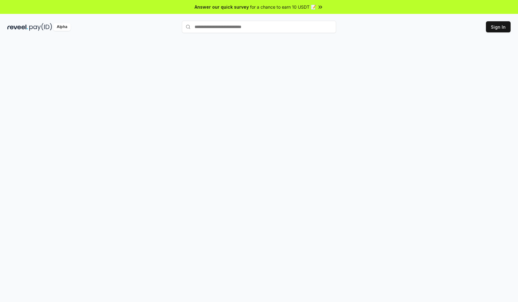 The width and height of the screenshot is (518, 302). Describe the element at coordinates (222, 7) in the screenshot. I see `span: Answer our quick survey` at that location.